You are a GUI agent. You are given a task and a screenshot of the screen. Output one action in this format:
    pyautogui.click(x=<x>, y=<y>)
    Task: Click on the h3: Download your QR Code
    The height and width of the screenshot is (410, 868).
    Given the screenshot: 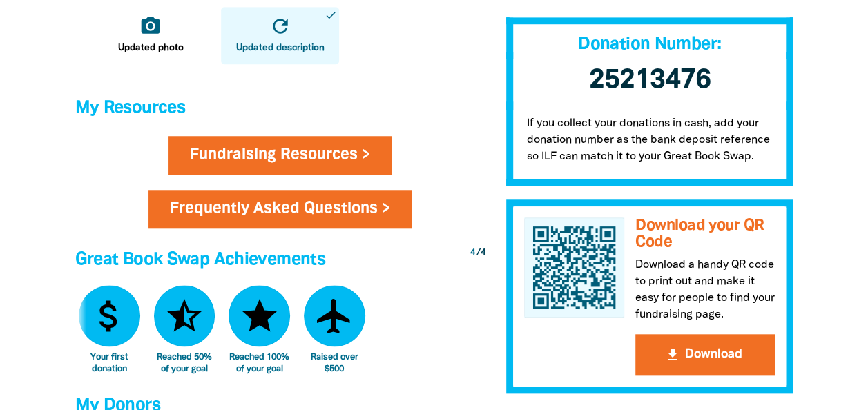 What is the action you would take?
    pyautogui.click(x=705, y=234)
    